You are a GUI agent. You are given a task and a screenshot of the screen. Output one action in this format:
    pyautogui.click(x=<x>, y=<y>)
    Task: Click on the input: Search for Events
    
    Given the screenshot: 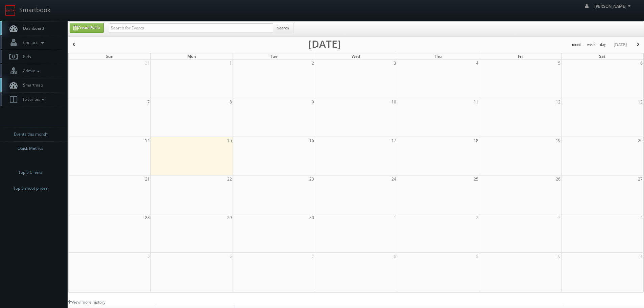 What is the action you would take?
    pyautogui.click(x=191, y=28)
    